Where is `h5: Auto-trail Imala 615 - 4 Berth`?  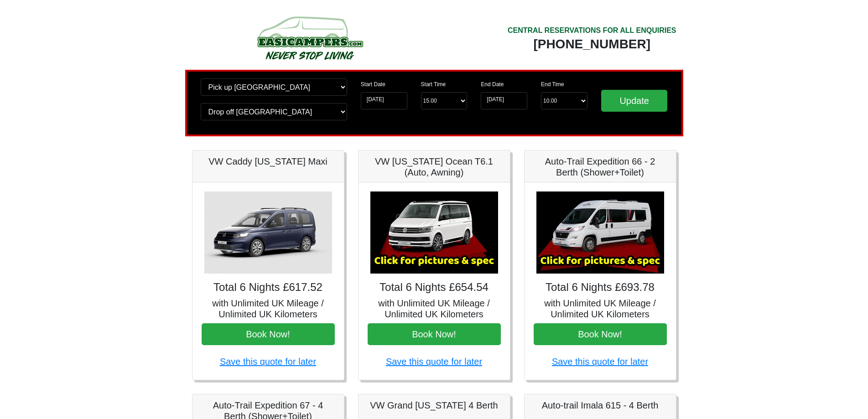
h5: Auto-trail Imala 615 - 4 Berth is located at coordinates (600, 406).